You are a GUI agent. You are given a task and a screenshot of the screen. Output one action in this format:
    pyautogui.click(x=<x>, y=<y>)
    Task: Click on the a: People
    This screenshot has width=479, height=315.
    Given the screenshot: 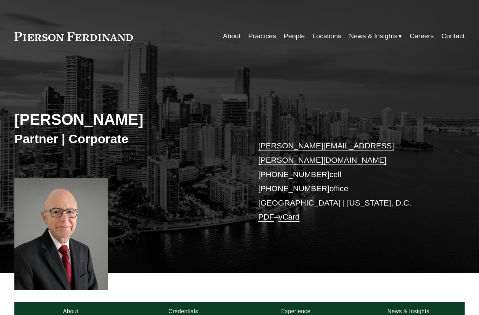 What is the action you would take?
    pyautogui.click(x=294, y=36)
    